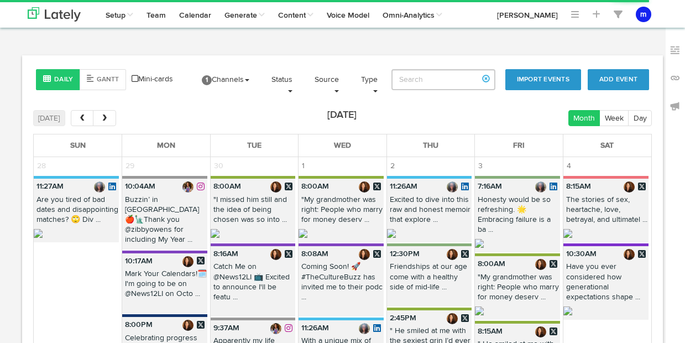  What do you see at coordinates (543, 80) in the screenshot?
I see `button: Import Events` at bounding box center [543, 80].